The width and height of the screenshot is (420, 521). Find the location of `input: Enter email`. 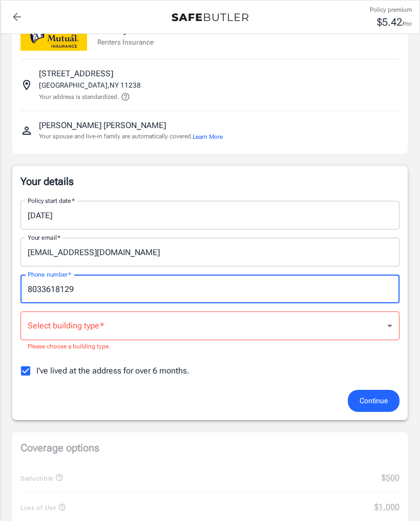

input: Enter email is located at coordinates (210, 252).